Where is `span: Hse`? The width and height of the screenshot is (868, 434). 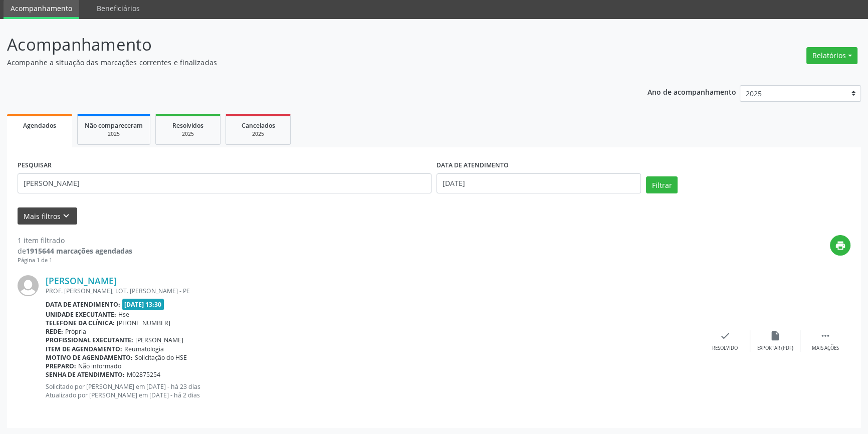
span: Hse is located at coordinates (124, 314).